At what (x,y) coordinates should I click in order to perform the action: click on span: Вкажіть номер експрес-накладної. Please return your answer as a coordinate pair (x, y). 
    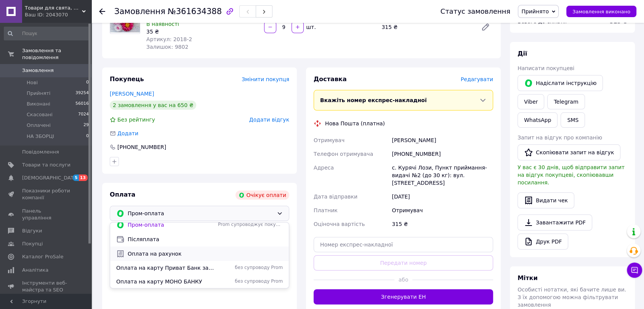
    Looking at the image, I should click on (373, 100).